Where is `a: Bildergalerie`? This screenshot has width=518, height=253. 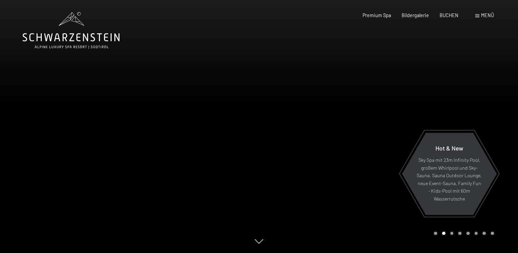 a: Bildergalerie is located at coordinates (415, 15).